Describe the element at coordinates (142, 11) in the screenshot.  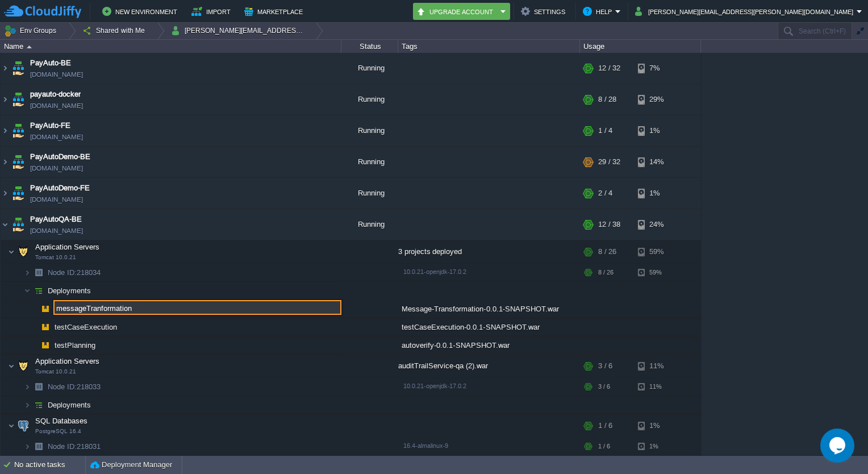
I see `button: New Environment` at that location.